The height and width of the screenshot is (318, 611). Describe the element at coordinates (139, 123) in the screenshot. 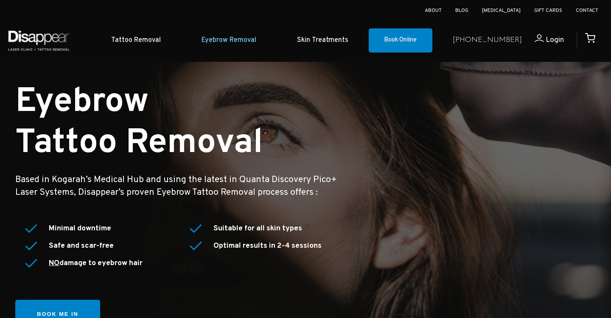

I see `small: Eyebrow Tattoo Removal` at that location.